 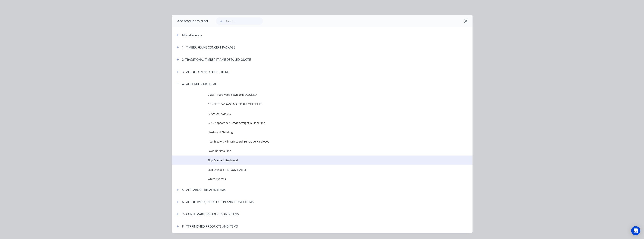 What do you see at coordinates (208, 47) in the screenshot?
I see `div: 1 - TIMBER FRAME CONCEPT PACKAGE` at bounding box center [208, 47].